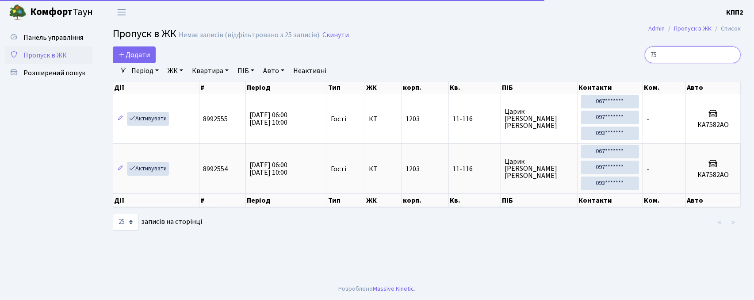 Image resolution: width=754 pixels, height=300 pixels. I want to click on a: ПІБ, so click(246, 71).